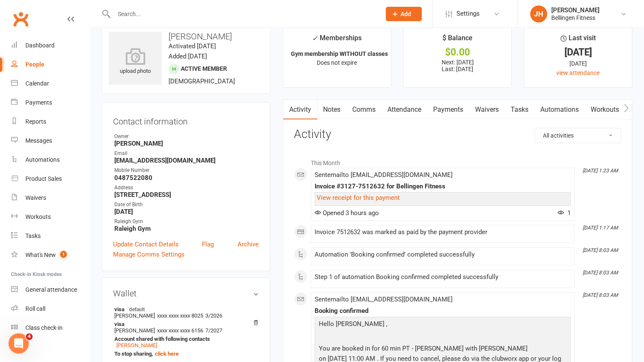 Image resolution: width=644 pixels, height=362 pixels. What do you see at coordinates (332, 110) in the screenshot?
I see `a: Notes` at bounding box center [332, 110].